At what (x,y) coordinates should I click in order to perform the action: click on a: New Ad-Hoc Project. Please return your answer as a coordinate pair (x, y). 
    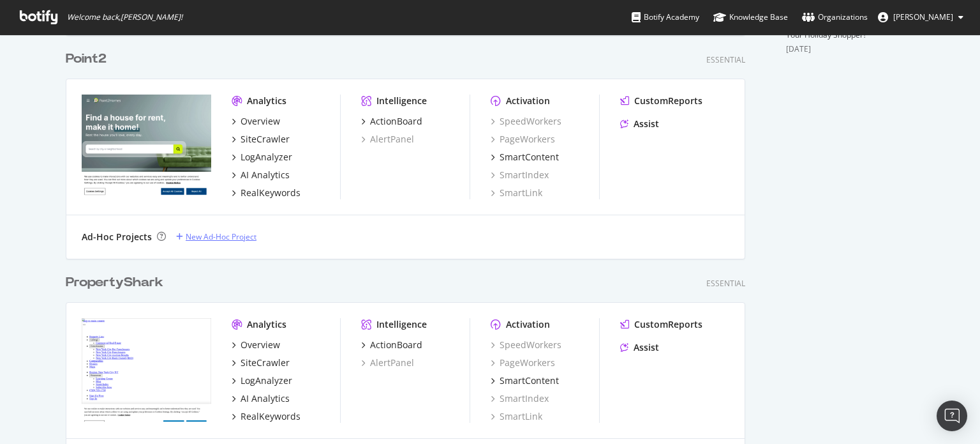
    Looking at the image, I should click on (216, 236).